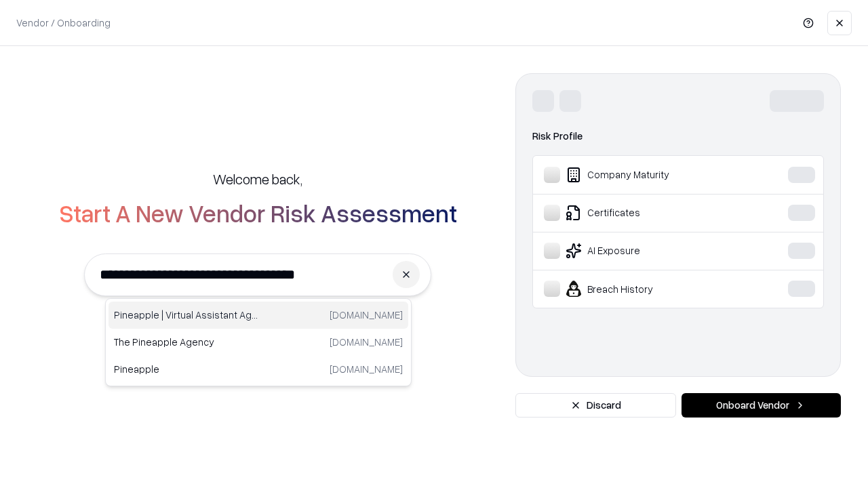  Describe the element at coordinates (645, 213) in the screenshot. I see `div: Certificates` at that location.